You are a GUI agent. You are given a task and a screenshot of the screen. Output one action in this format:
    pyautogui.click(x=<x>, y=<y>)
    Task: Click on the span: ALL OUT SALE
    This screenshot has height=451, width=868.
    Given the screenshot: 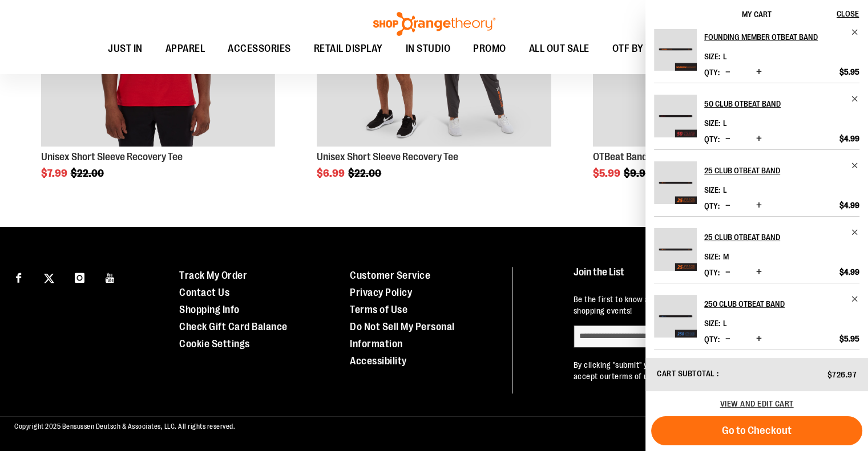 What is the action you would take?
    pyautogui.click(x=559, y=48)
    